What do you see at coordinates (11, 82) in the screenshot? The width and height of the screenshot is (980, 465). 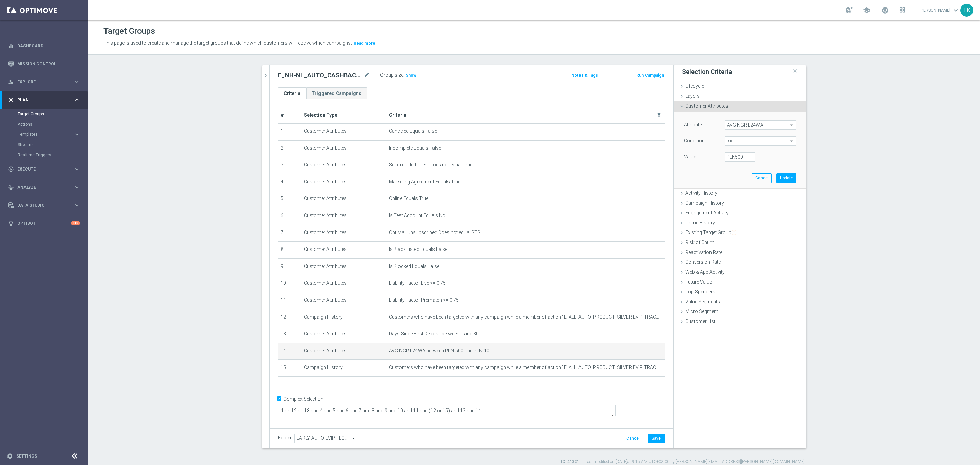 I see `i: person_search` at bounding box center [11, 82].